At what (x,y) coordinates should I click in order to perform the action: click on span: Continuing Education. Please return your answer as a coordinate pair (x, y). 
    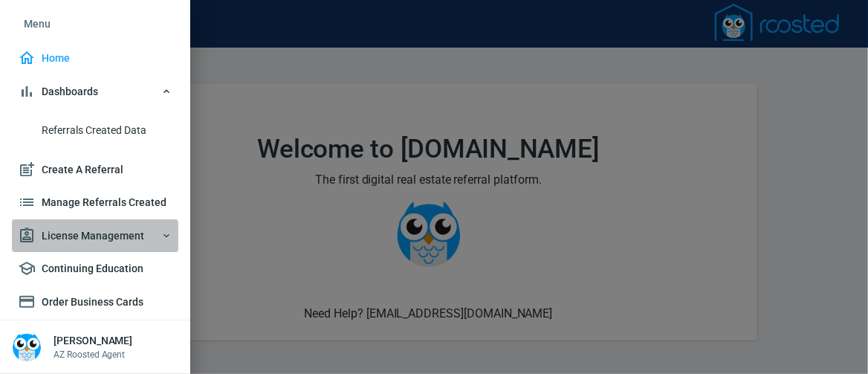
    Looking at the image, I should click on (95, 269).